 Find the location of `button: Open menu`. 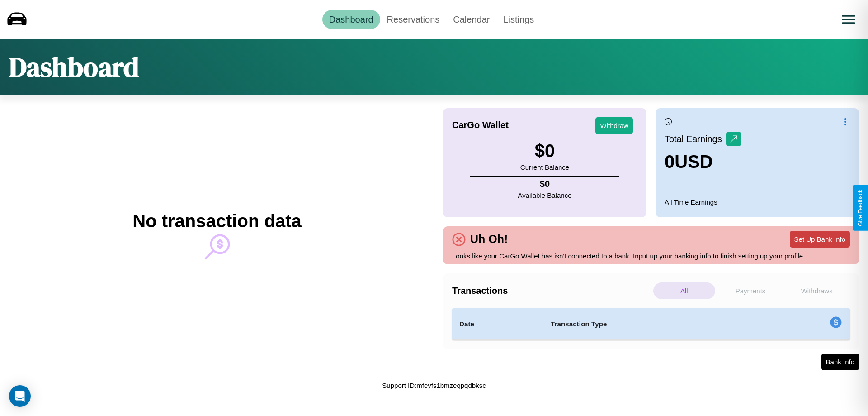

button: Open menu is located at coordinates (849, 19).